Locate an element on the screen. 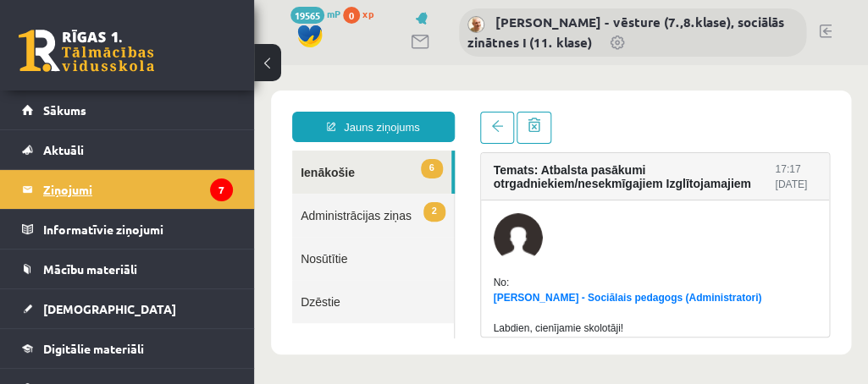  a: Ziņojumi7 is located at coordinates (127, 190).